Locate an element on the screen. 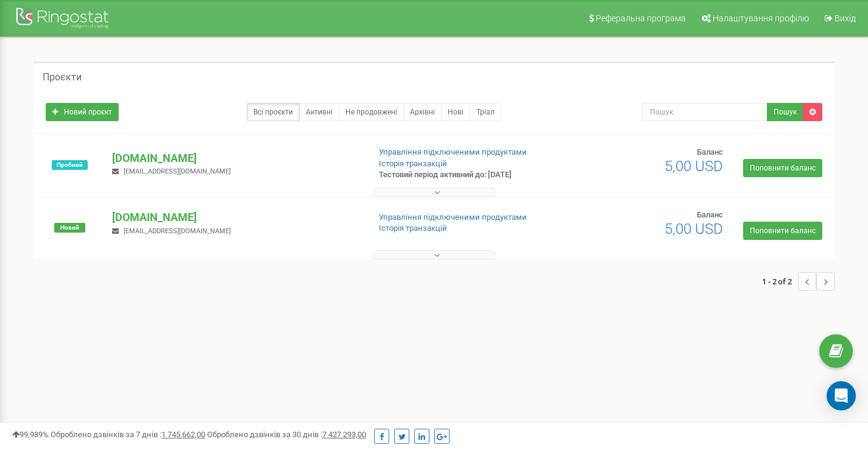 The height and width of the screenshot is (450, 868). span: Вихід is located at coordinates (844, 19).